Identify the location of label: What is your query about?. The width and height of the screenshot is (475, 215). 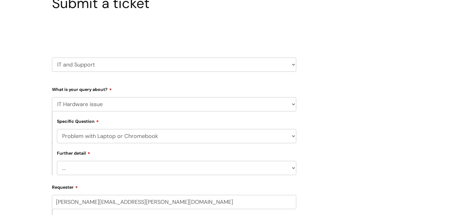
(174, 88).